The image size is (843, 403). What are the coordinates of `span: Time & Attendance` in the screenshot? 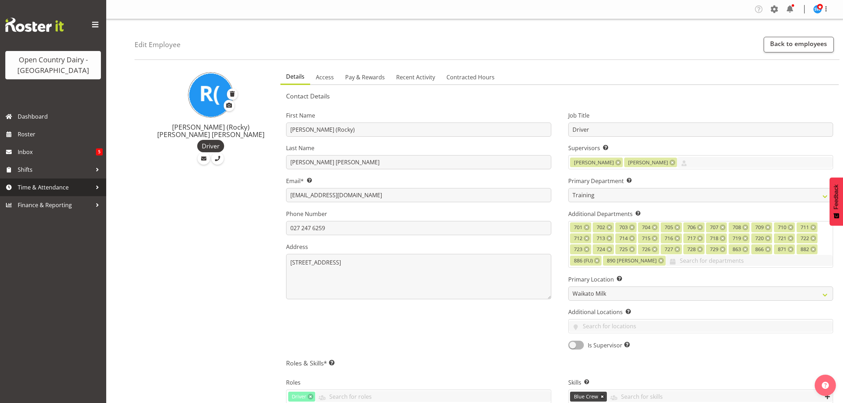 It's located at (55, 187).